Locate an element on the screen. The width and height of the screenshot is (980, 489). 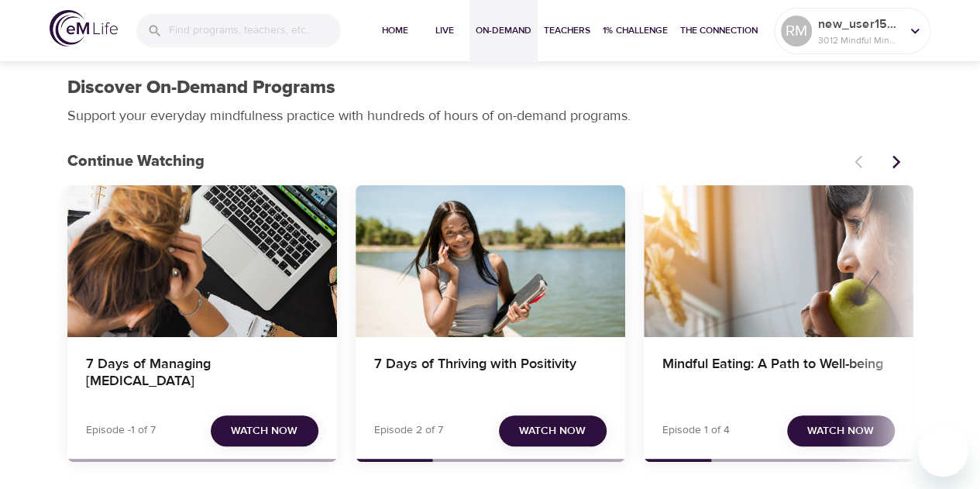
button: Mindful Eating: A Path to Well-being is located at coordinates (778, 261).